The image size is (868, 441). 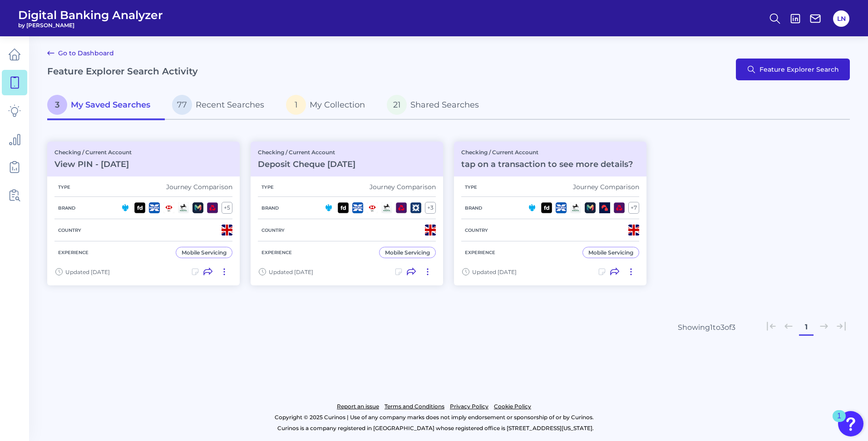 What do you see at coordinates (444, 105) in the screenshot?
I see `span: Shared Searches` at bounding box center [444, 105].